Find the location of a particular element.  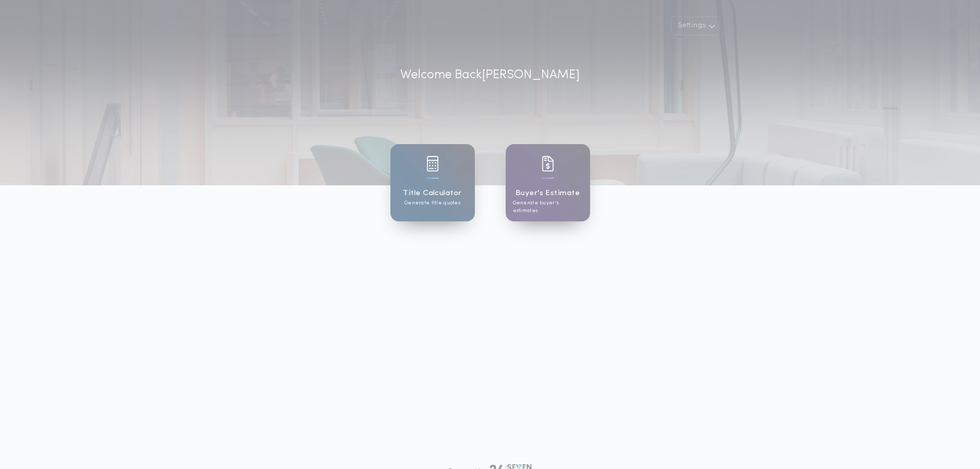

h1: Title Calculator is located at coordinates (432, 193).